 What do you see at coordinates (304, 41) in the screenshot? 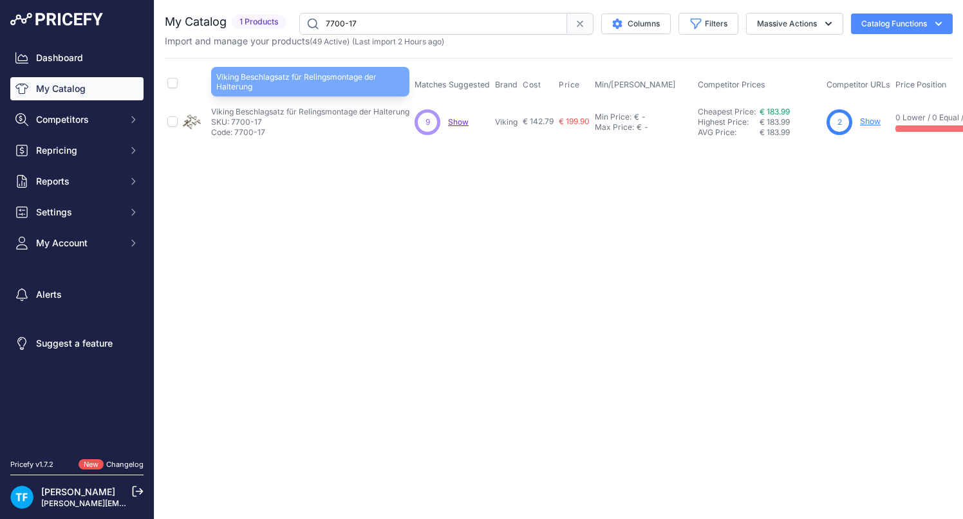
I see `p: Import and manage your products` at bounding box center [304, 41].